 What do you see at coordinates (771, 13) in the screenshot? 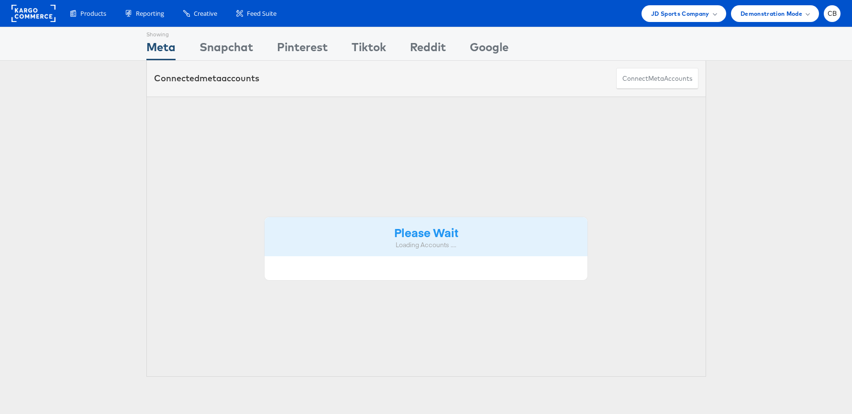
I see `span: Demonstration Mode` at bounding box center [771, 13].